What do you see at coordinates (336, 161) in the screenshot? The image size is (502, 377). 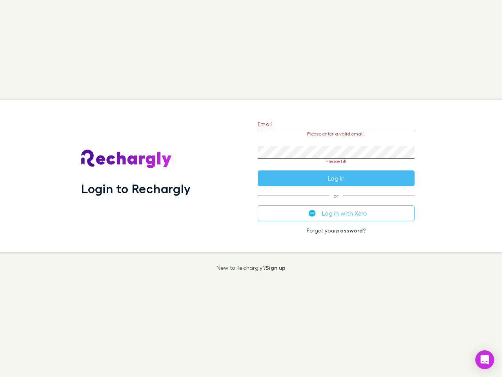 I see `p: Please fill` at bounding box center [336, 161].